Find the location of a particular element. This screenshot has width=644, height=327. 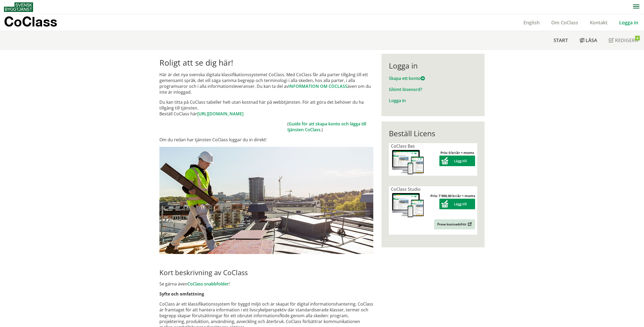

a: Glömt lösenord? is located at coordinates (406, 89).